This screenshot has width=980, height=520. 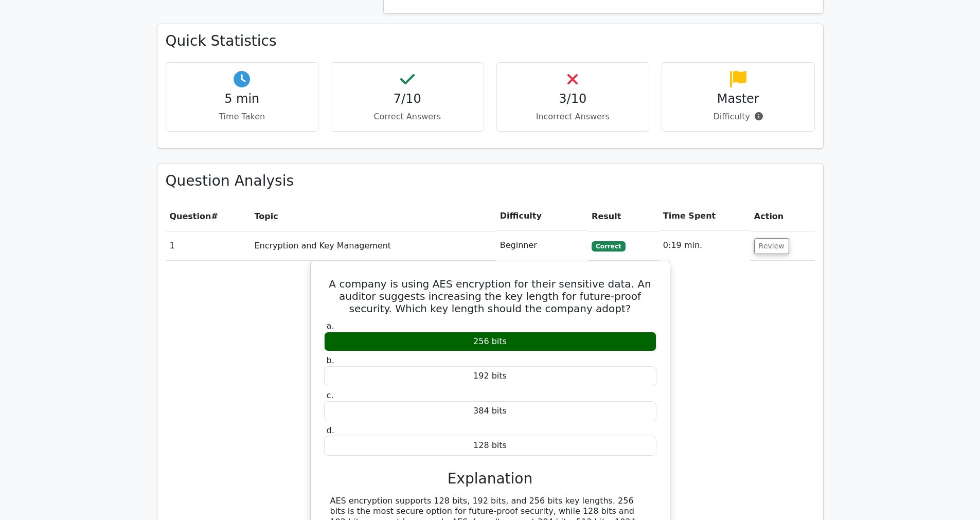 What do you see at coordinates (408, 99) in the screenshot?
I see `h4: 7/10` at bounding box center [408, 99].